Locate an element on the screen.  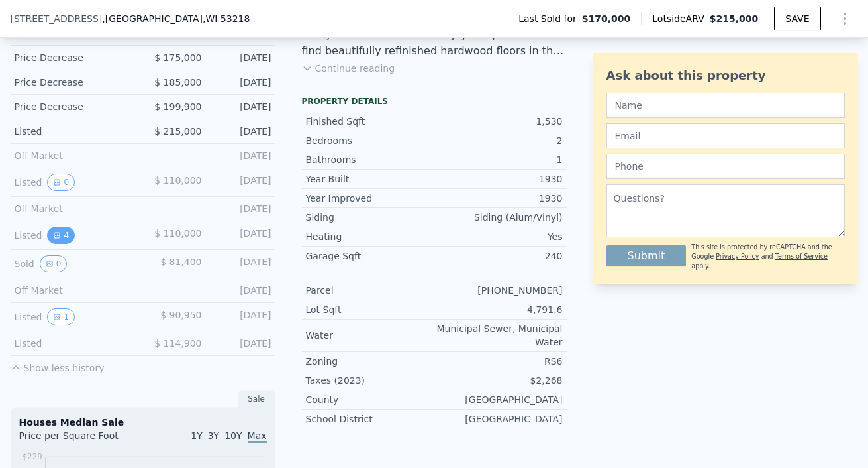
div: Finished Sqft is located at coordinates (371, 122).